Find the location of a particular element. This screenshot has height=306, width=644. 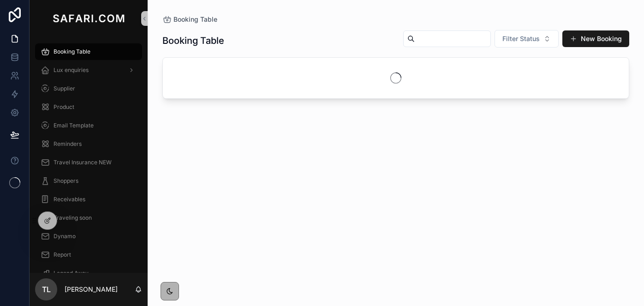

a: Legend Away is located at coordinates (89, 273).